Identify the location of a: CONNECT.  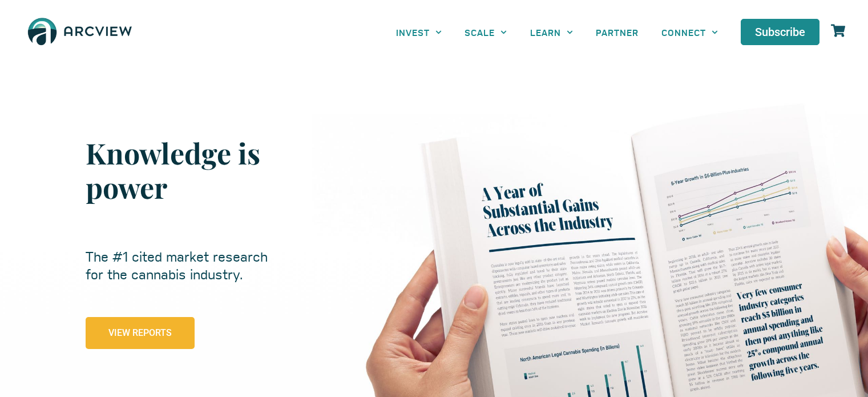
(690, 32).